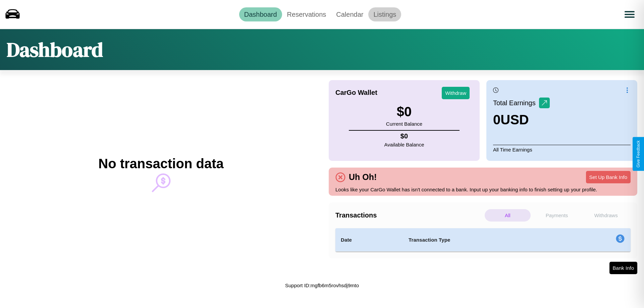  Describe the element at coordinates (522, 120) in the screenshot. I see `h3: 0 USD` at that location.